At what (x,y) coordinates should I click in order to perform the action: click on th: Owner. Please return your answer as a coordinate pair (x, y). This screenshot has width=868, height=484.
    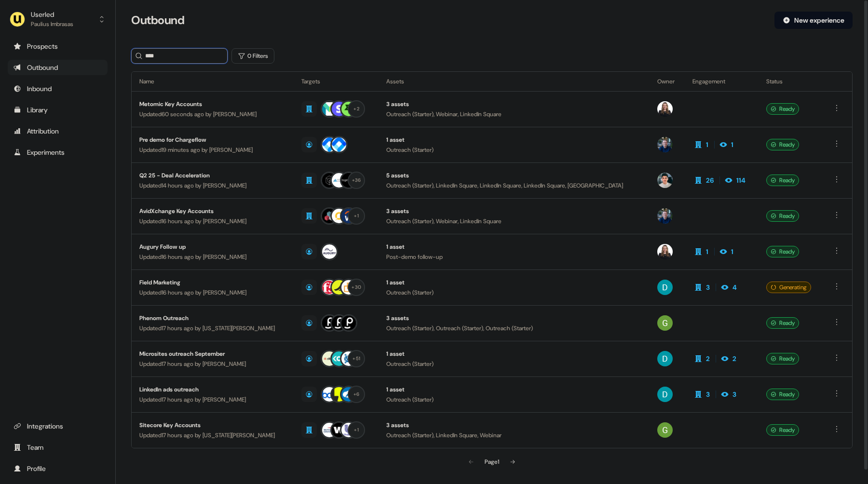
    Looking at the image, I should click on (667, 81).